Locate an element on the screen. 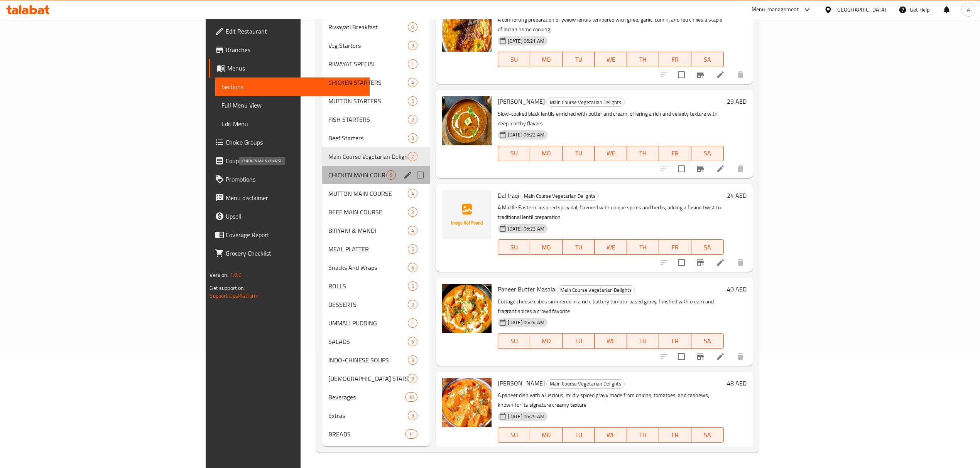 The height and width of the screenshot is (468, 980). button: Branch-specific-item is located at coordinates (700, 451).